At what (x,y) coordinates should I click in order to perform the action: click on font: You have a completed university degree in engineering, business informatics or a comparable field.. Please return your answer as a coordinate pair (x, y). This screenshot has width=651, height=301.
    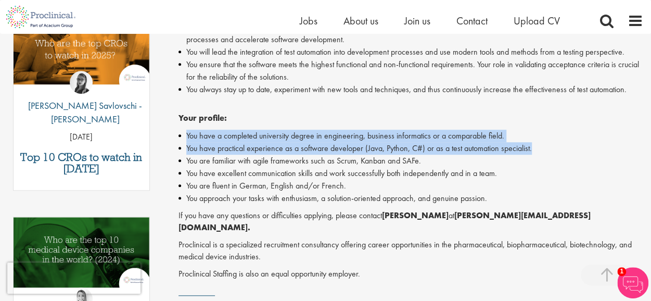
    Looking at the image, I should click on (345, 135).